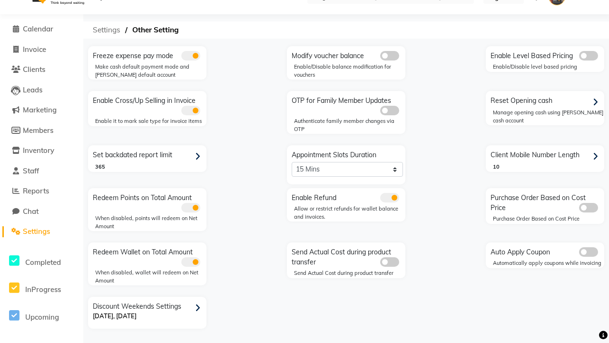  I want to click on div: When disabled, points will redeem on Net Amount, so click(151, 222).